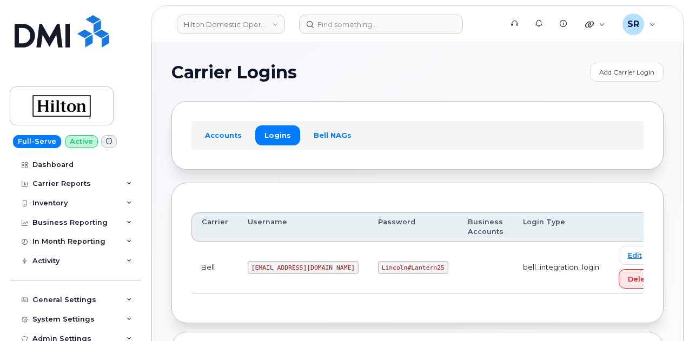  I want to click on button: Delete, so click(640, 279).